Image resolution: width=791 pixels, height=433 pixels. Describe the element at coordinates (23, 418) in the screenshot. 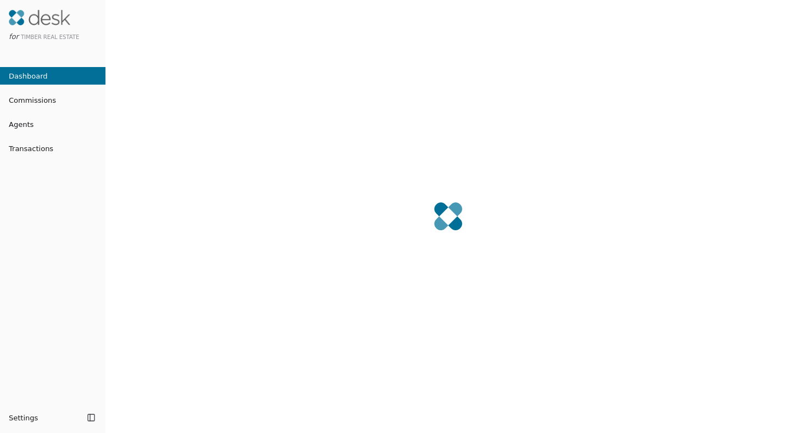

I see `span: Settings` at that location.